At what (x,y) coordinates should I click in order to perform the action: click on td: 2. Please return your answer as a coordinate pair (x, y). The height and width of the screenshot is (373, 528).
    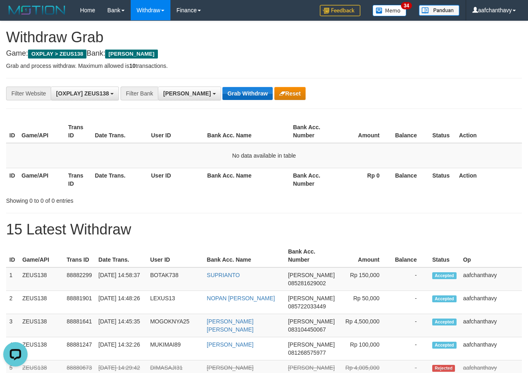
    Looking at the image, I should click on (13, 302).